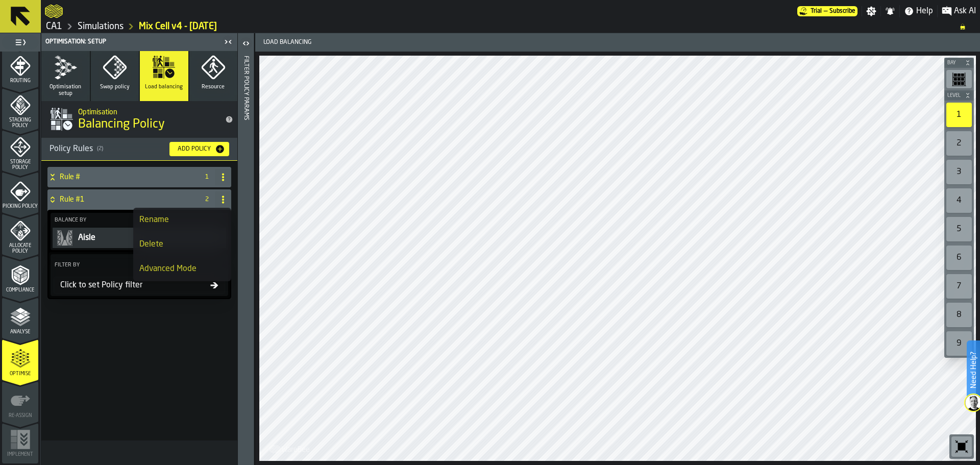 Image resolution: width=980 pixels, height=465 pixels. Describe the element at coordinates (121, 200) in the screenshot. I see `div: Rule #1` at that location.